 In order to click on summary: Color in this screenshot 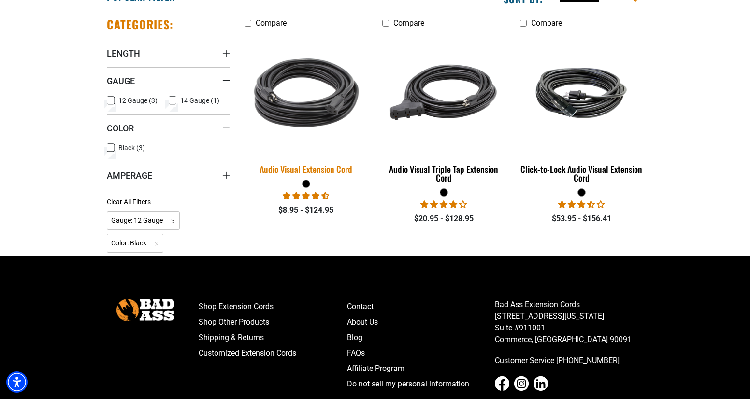, I will do `click(168, 128)`.